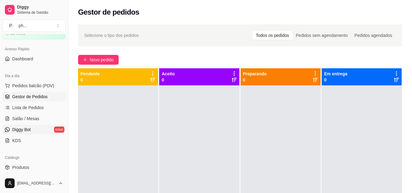  I want to click on span: Sistema de Gestão, so click(40, 13).